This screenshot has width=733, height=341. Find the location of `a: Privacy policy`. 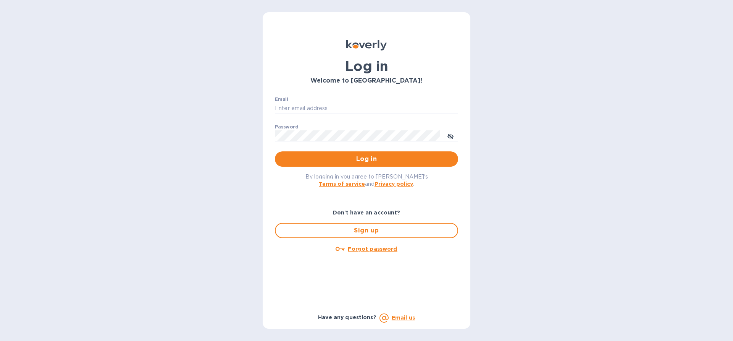

a: Privacy policy is located at coordinates (394, 184).